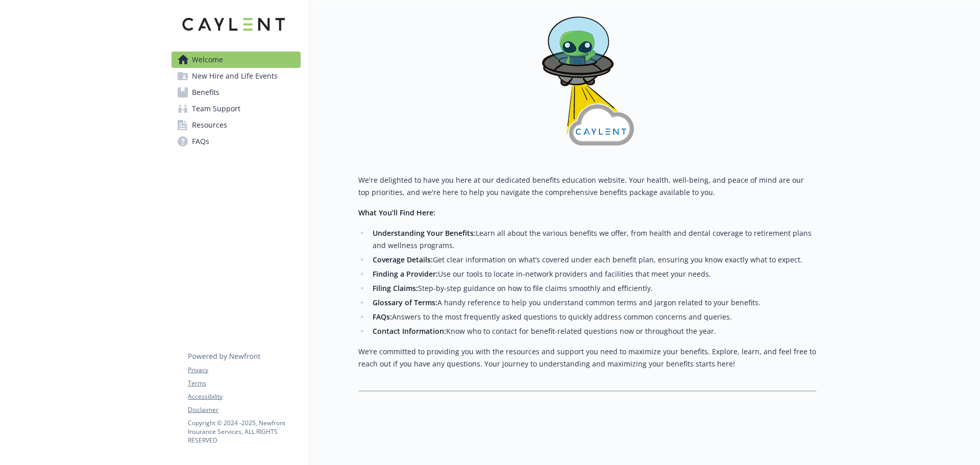  What do you see at coordinates (209, 125) in the screenshot?
I see `span: Resources` at bounding box center [209, 125].